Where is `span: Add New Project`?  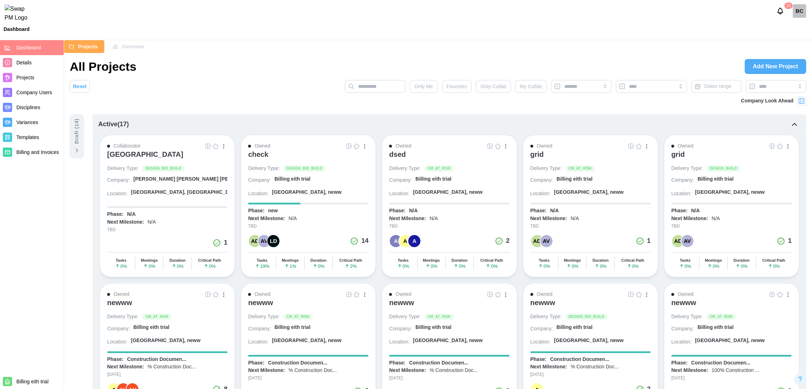 span: Add New Project is located at coordinates (775, 67).